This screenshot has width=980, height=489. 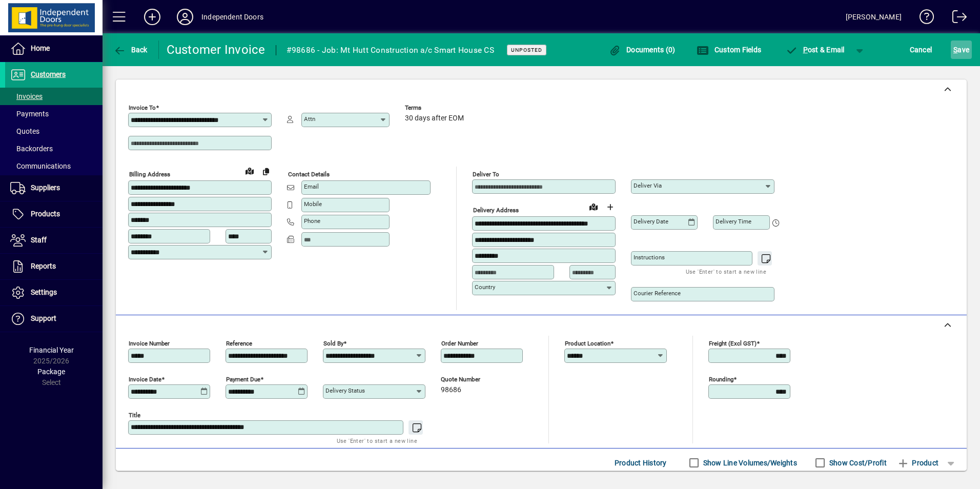 I want to click on button: Add, so click(x=153, y=17).